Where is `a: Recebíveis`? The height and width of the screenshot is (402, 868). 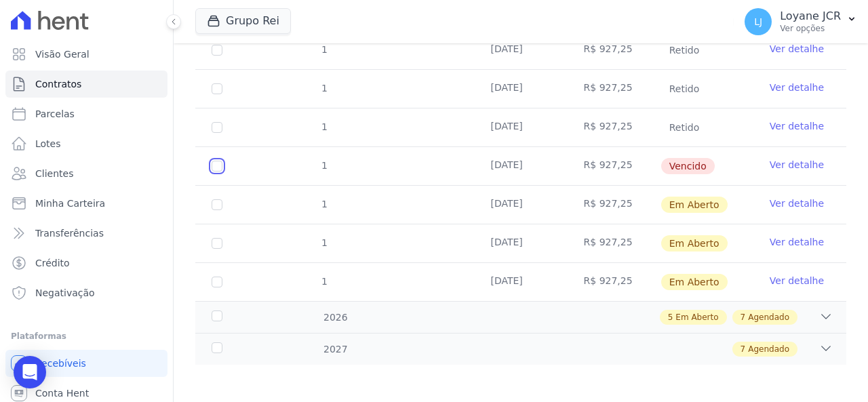 a: Recebíveis is located at coordinates (86, 364).